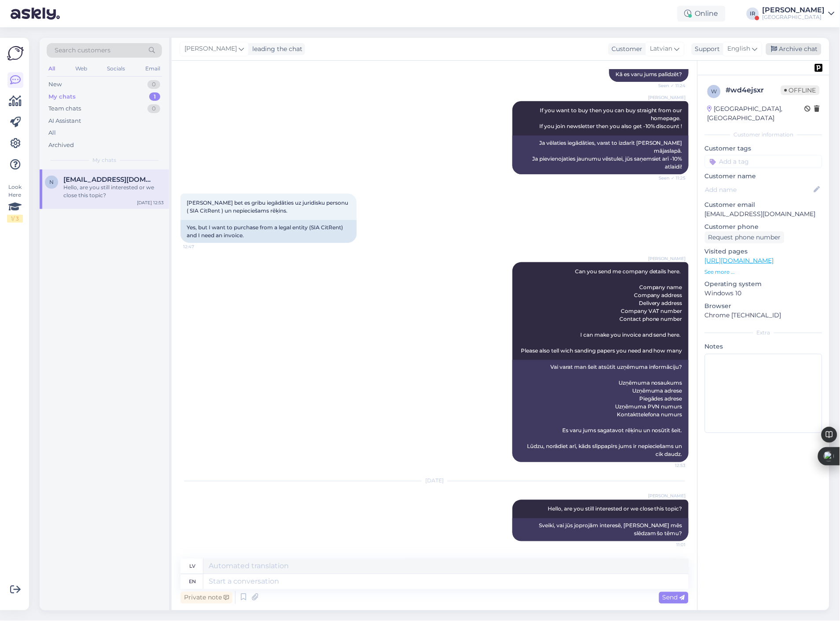 The height and width of the screenshot is (621, 840). What do you see at coordinates (104, 160) in the screenshot?
I see `span: My chats` at bounding box center [104, 160].